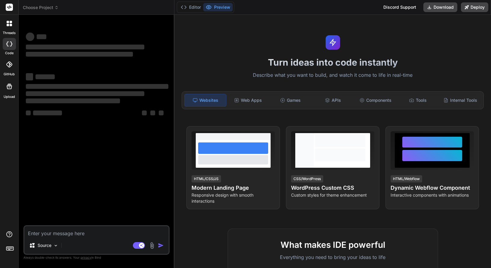 The width and height of the screenshot is (491, 268). What do you see at coordinates (332, 62) in the screenshot?
I see `h1: Turn ideas into code instantly` at bounding box center [332, 62].